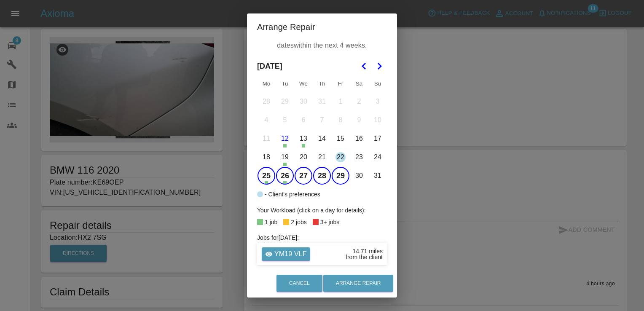  I want to click on button: Thursday, July 31st, 2025, so click(322, 102).